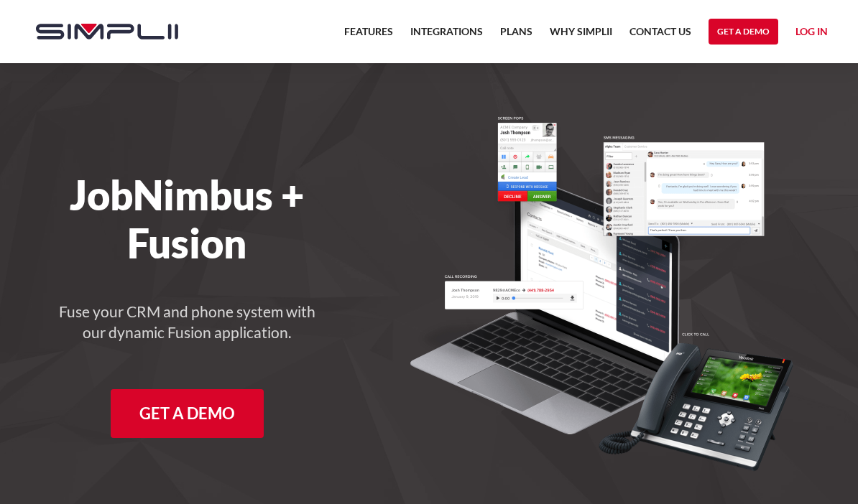 This screenshot has height=504, width=858. I want to click on a: Log in, so click(811, 34).